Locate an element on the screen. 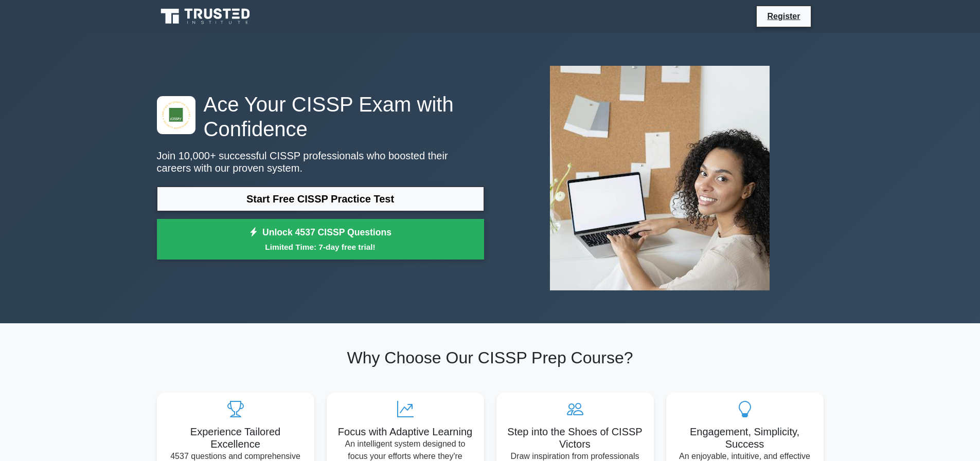 The width and height of the screenshot is (980, 461). h2: Why Choose Our CISSP Prep Course? is located at coordinates (490, 358).